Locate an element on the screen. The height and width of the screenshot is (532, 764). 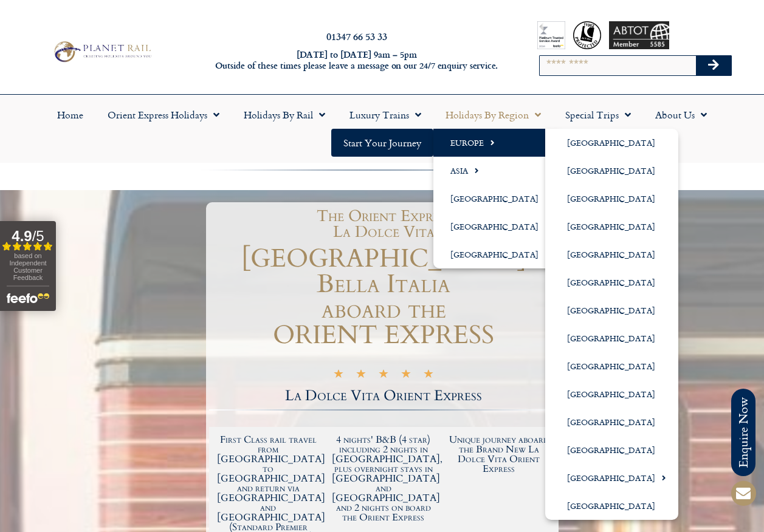
a: Europe is located at coordinates (497, 142).